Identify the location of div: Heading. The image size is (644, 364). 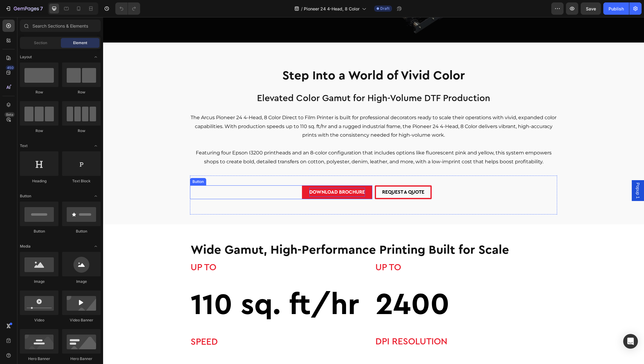
(39, 181).